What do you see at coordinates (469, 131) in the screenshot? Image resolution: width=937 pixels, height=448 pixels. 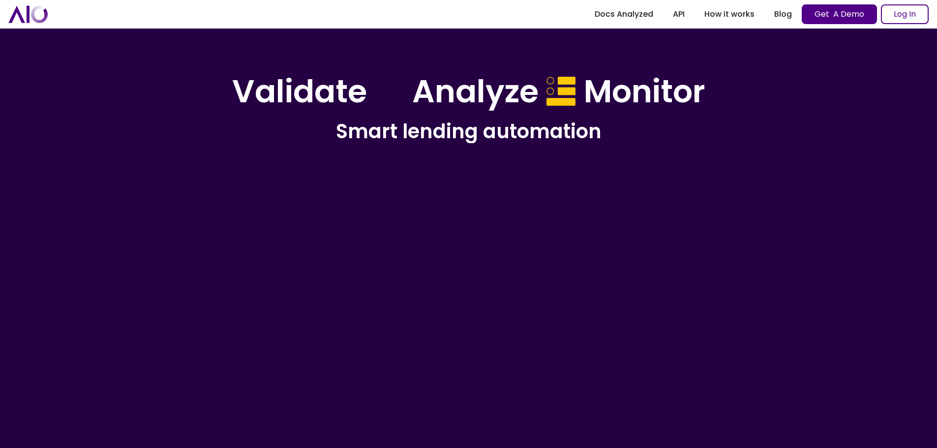 I see `h2: Smart lending automation` at bounding box center [469, 131].